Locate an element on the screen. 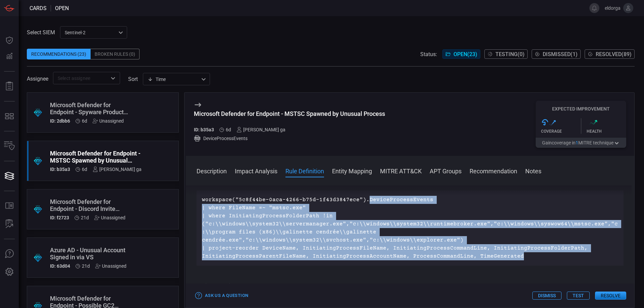 This screenshot has width=644, height=308. button: MITRE - Detection Posture is located at coordinates (9, 116).